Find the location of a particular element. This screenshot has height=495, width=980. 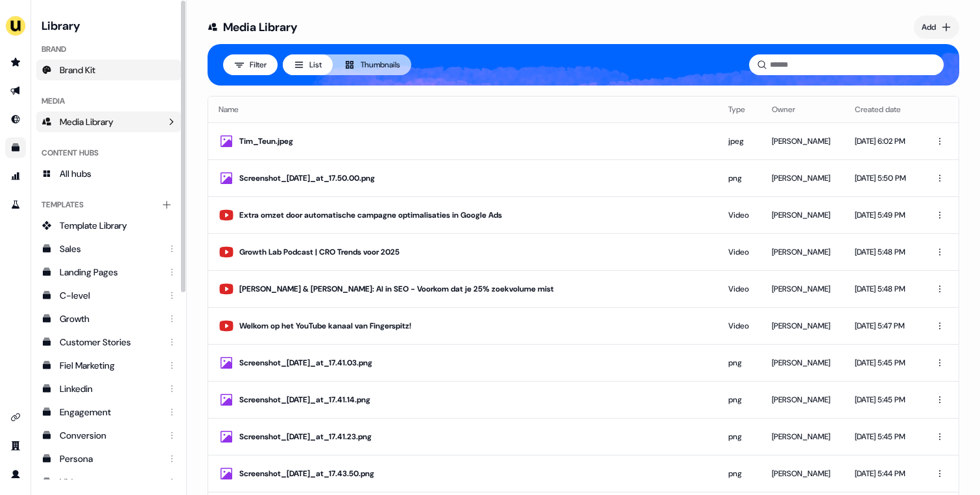

div: Media is located at coordinates (108, 101).